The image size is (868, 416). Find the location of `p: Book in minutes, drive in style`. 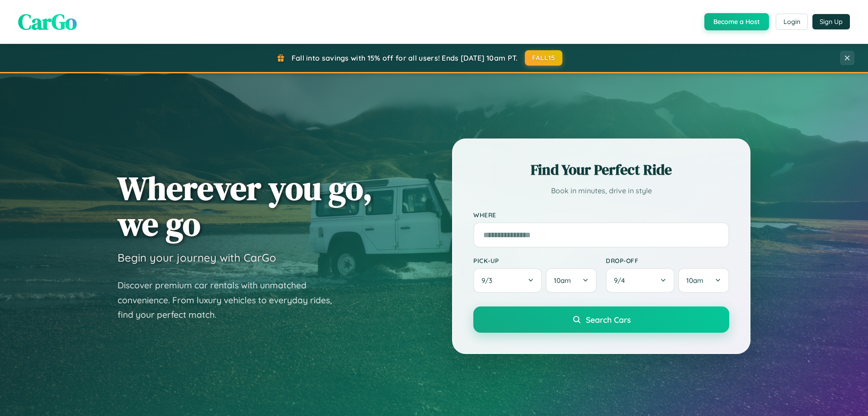

p: Book in minutes, drive in style is located at coordinates (601, 190).